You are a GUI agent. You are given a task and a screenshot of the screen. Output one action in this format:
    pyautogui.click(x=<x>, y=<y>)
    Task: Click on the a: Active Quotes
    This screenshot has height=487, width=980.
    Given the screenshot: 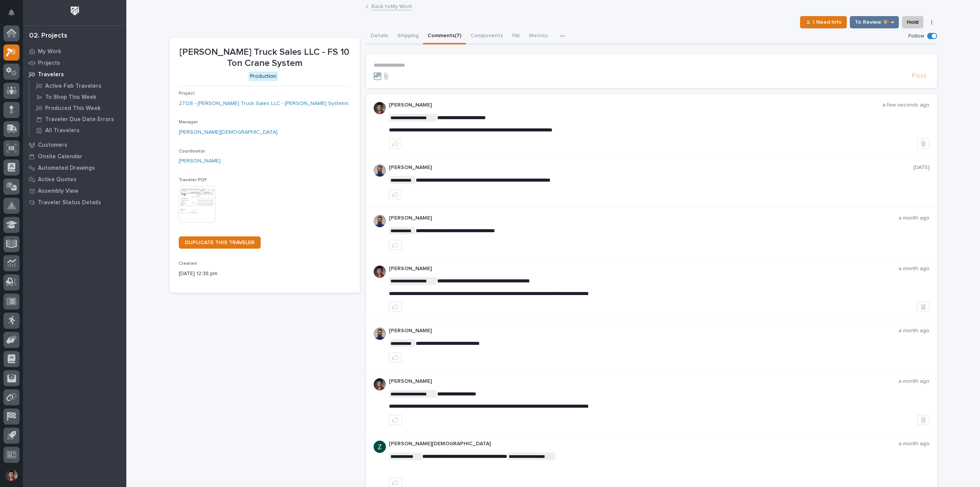 What is the action you would take?
    pyautogui.click(x=74, y=180)
    